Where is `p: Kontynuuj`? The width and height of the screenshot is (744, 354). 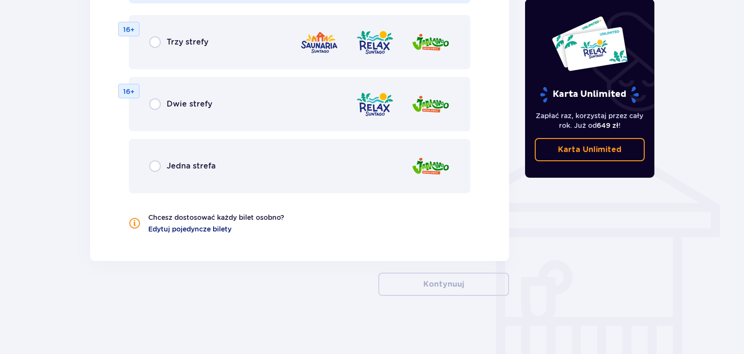
p: Kontynuuj is located at coordinates (443, 284).